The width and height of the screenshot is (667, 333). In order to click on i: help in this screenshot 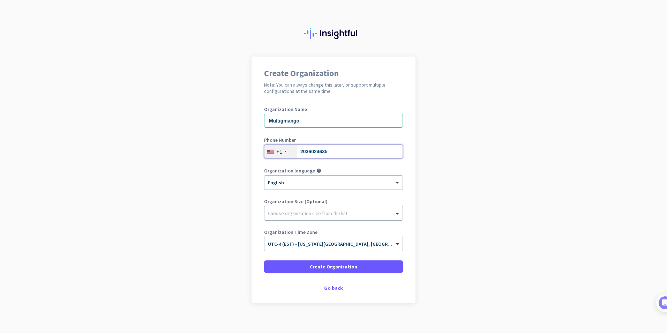, I will do `click(319, 171)`.